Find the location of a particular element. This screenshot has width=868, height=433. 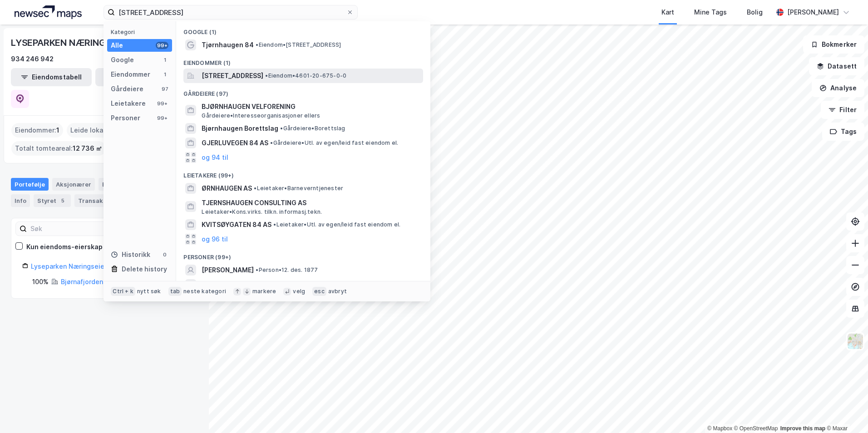

span: Eiendom • 4601-20-675-0-0 is located at coordinates (306, 76).